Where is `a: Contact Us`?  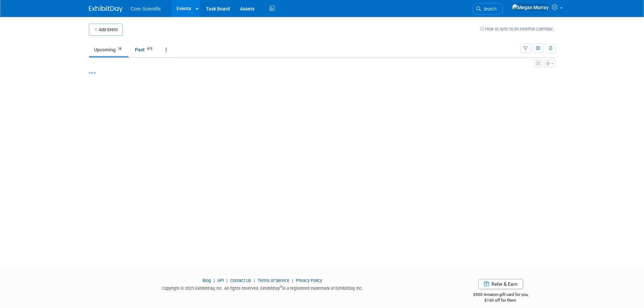 a: Contact Us is located at coordinates (241, 280).